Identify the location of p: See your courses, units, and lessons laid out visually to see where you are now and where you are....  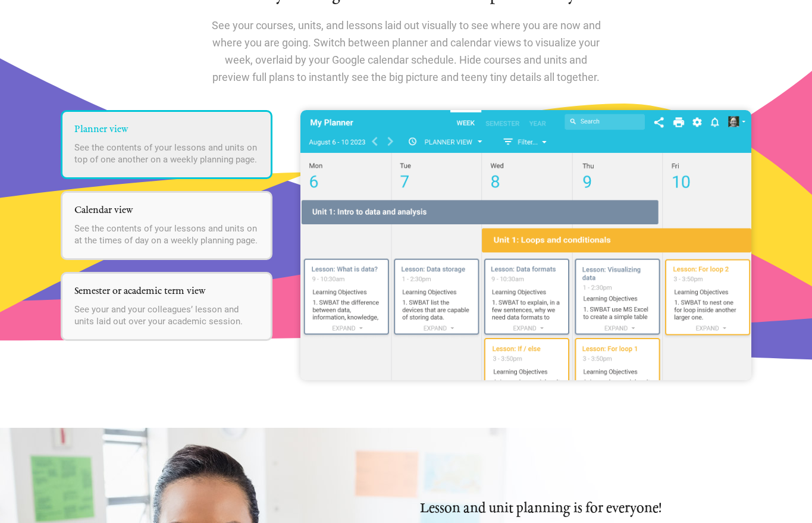
(407, 51).